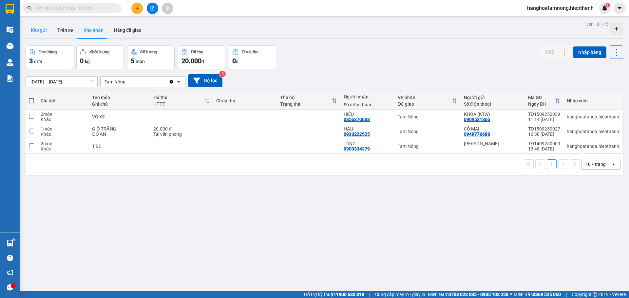 This screenshot has height=298, width=629. What do you see at coordinates (63, 144) in the screenshot?
I see `div: 2 món` at bounding box center [63, 144].